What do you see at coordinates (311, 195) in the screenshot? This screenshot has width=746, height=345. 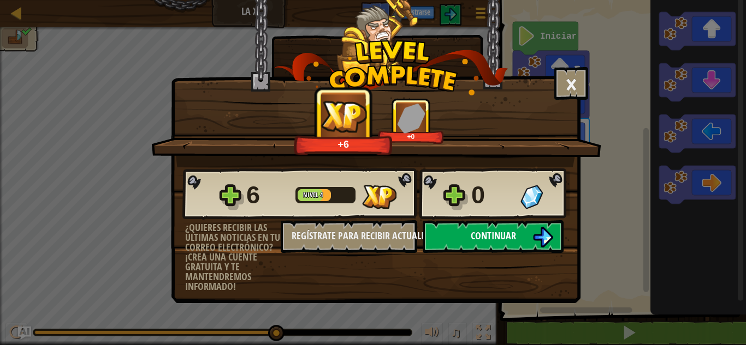 I see `span: Nivel` at bounding box center [311, 195].